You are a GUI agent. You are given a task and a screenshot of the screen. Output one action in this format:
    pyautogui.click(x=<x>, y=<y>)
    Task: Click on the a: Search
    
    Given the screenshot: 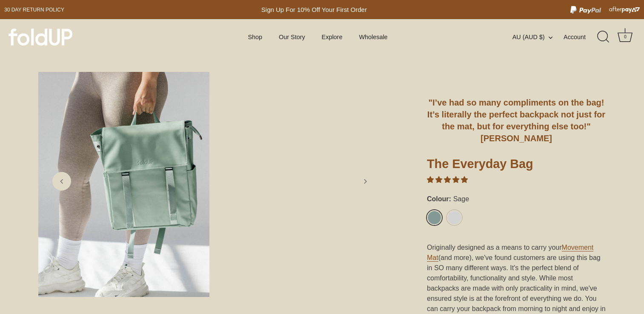 What is the action you would take?
    pyautogui.click(x=603, y=37)
    